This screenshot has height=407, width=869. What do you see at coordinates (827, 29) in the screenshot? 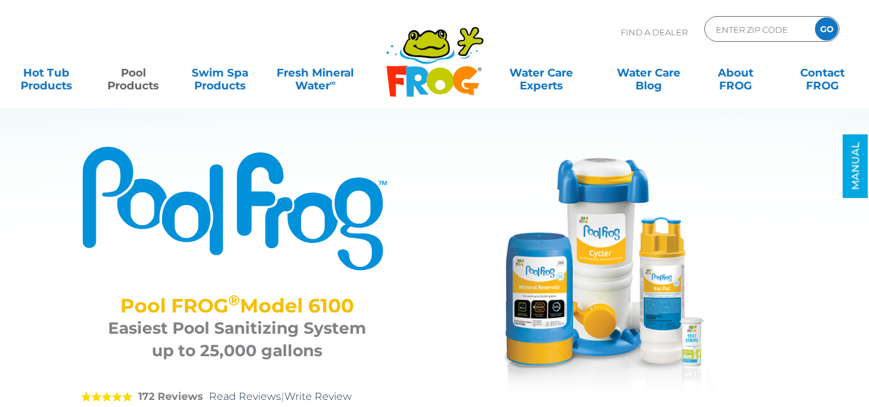
I see `input: GO` at bounding box center [827, 29].